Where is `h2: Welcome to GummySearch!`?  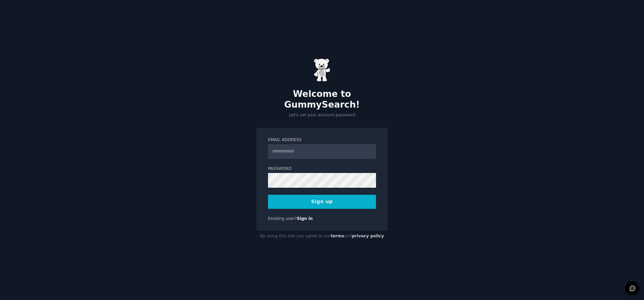 h2: Welcome to GummySearch! is located at coordinates (322, 99).